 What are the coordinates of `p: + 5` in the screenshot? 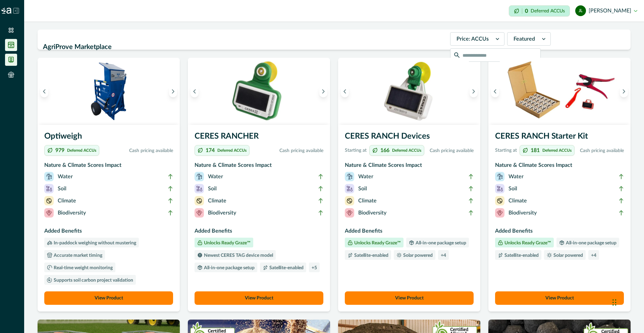 It's located at (314, 268).